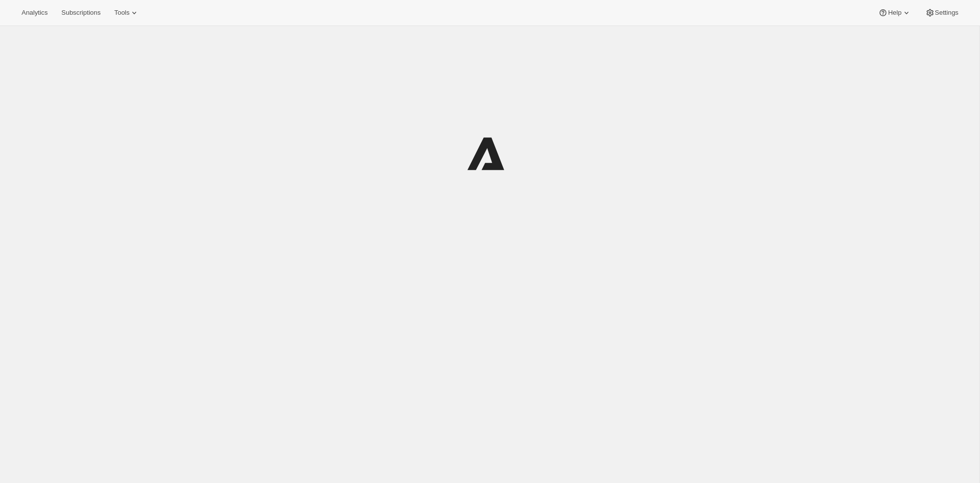 This screenshot has height=483, width=980. Describe the element at coordinates (126, 13) in the screenshot. I see `button: Tools` at that location.